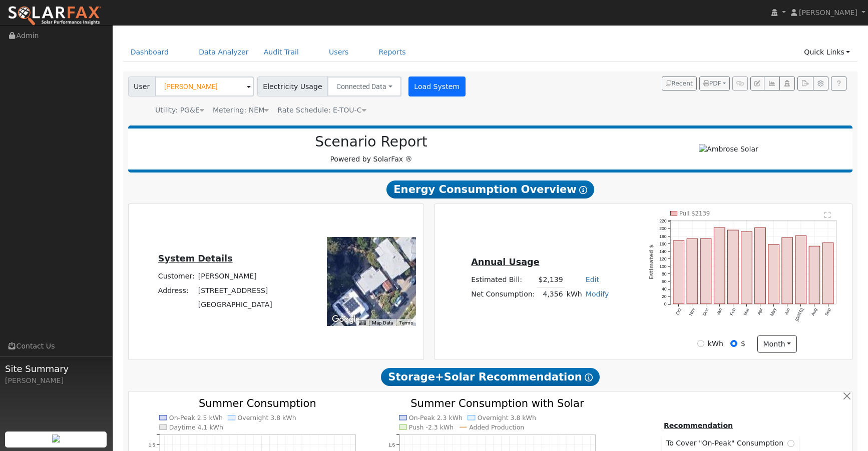  Describe the element at coordinates (241, 110) in the screenshot. I see `div: Metering: NEM` at that location.